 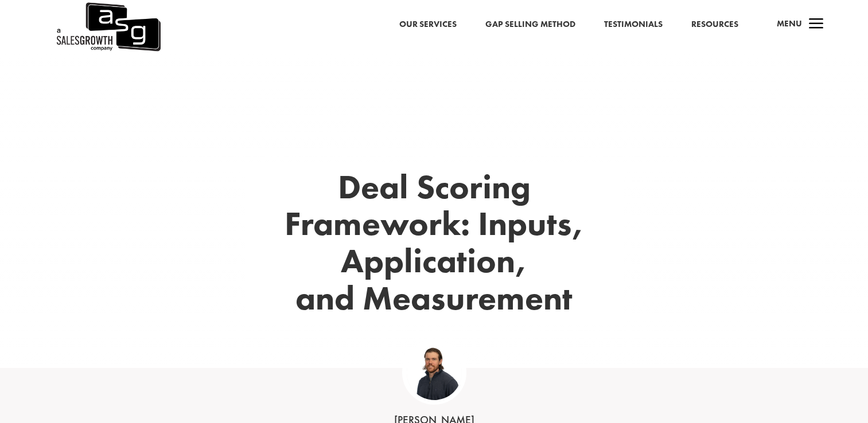 What do you see at coordinates (714, 24) in the screenshot?
I see `a: Resources` at bounding box center [714, 24].